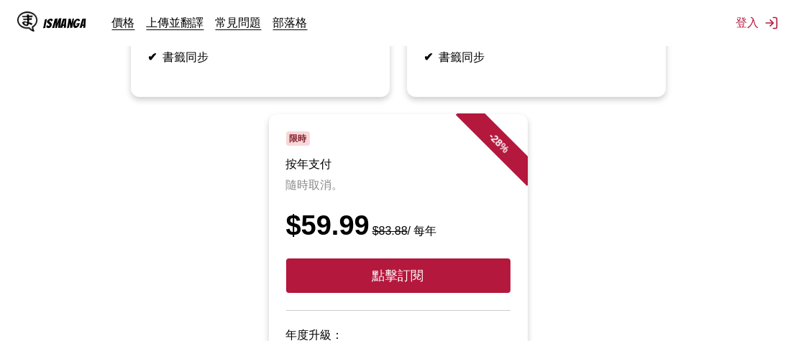 The width and height of the screenshot is (796, 341). What do you see at coordinates (403, 231) in the screenshot?
I see `small: / 每年` at bounding box center [403, 231].